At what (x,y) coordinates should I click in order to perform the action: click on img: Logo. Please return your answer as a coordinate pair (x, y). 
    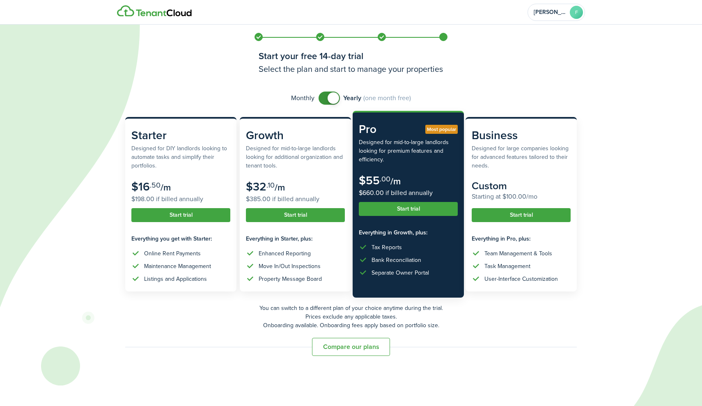
    Looking at the image, I should click on (154, 11).